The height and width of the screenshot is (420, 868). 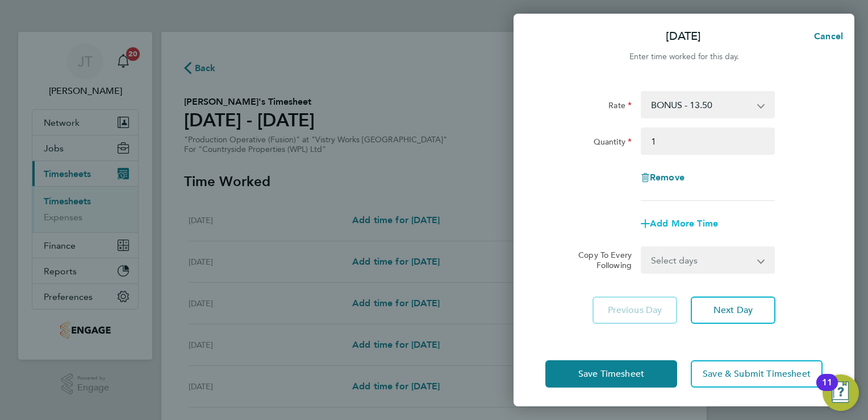 I want to click on button: Next Day, so click(x=733, y=310).